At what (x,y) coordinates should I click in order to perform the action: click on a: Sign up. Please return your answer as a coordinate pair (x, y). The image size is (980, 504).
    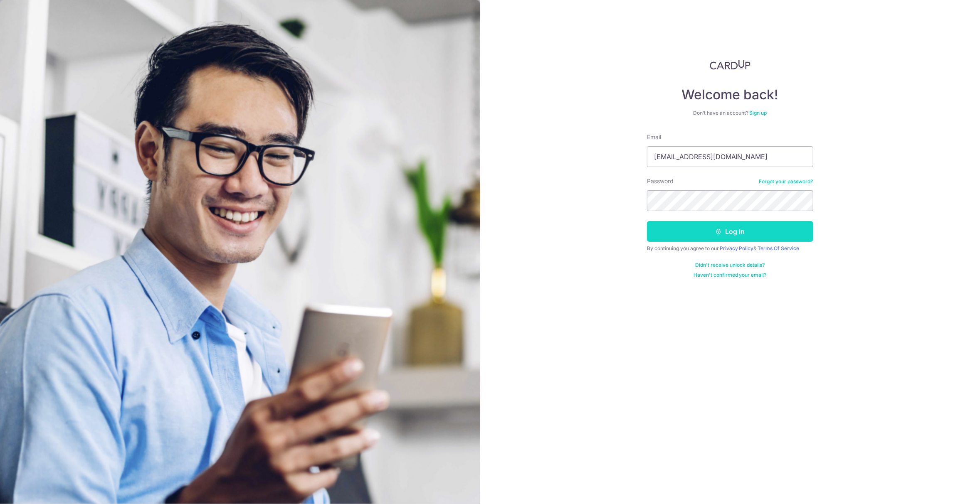
    Looking at the image, I should click on (758, 113).